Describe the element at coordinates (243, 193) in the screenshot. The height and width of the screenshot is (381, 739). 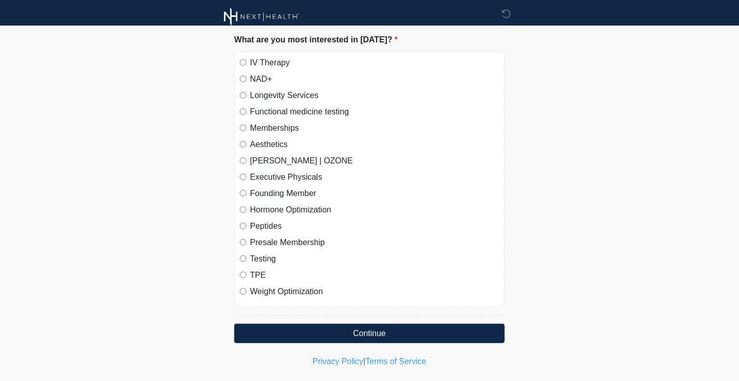
I see `input: Founding Member` at that location.